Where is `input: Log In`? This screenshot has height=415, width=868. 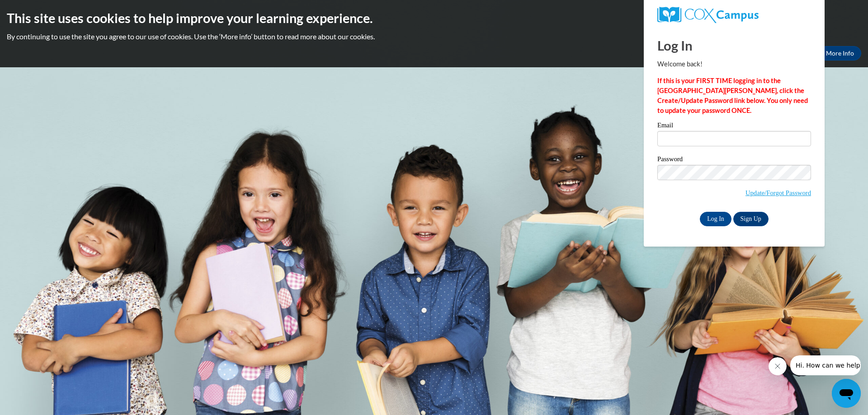 input: Log In is located at coordinates (716, 219).